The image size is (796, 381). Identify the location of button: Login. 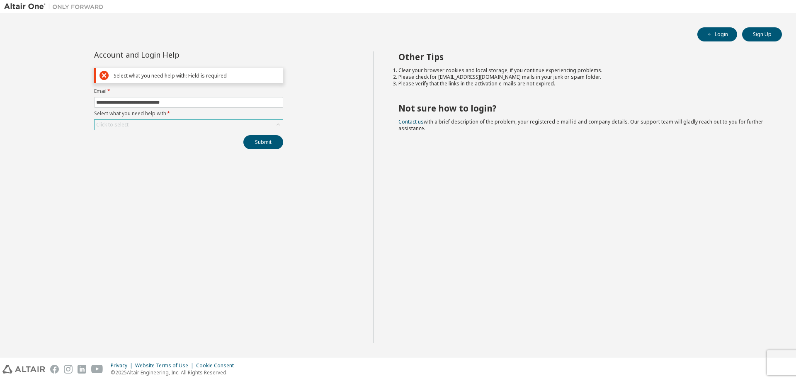
(717, 34).